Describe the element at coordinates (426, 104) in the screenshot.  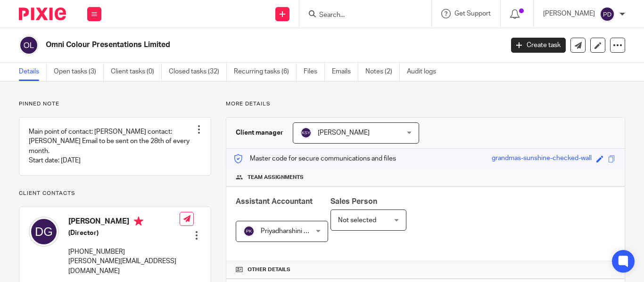
I see `p: More details` at that location.